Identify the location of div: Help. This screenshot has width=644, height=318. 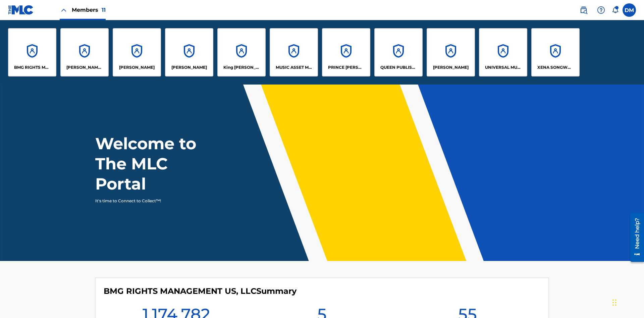
(601, 10).